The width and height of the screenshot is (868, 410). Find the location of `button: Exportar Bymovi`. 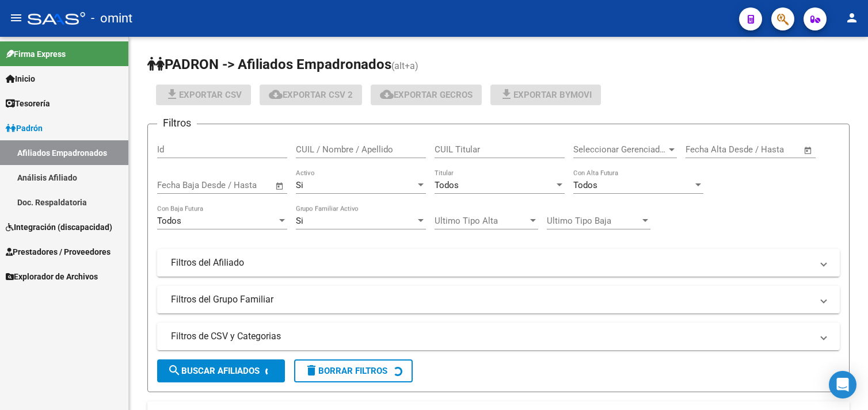

button: Exportar Bymovi is located at coordinates (546, 95).